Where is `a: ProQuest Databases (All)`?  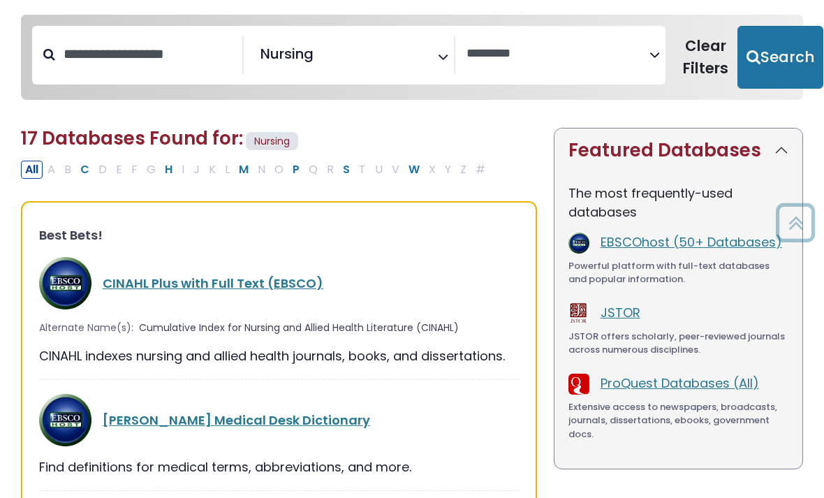 a: ProQuest Databases (All) is located at coordinates (680, 383).